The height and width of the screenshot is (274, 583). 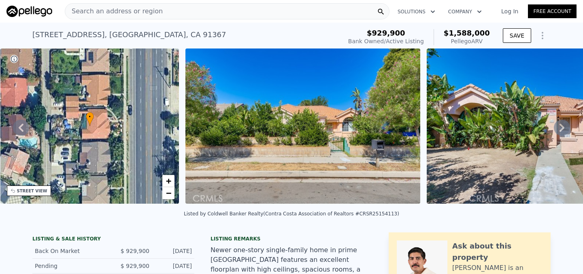 What do you see at coordinates (114, 11) in the screenshot?
I see `span: Search an address or region` at bounding box center [114, 11].